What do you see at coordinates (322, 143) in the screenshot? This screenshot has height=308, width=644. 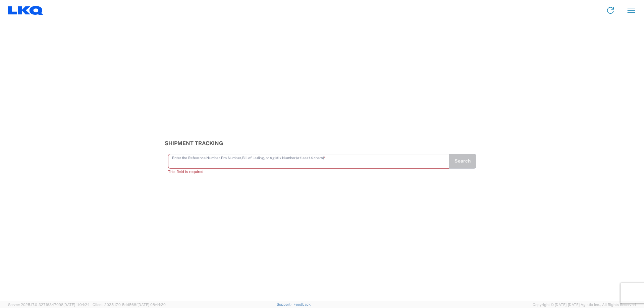 I see `h3: Shipment Tracking` at bounding box center [322, 143].